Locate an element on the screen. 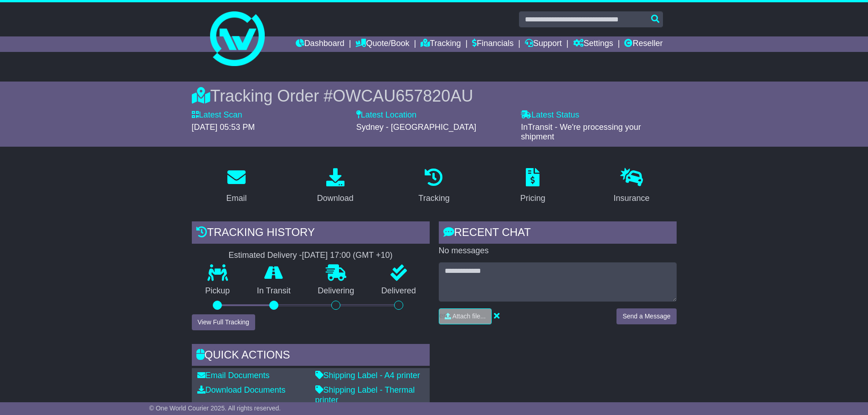 This screenshot has height=415, width=868. span: OWCAU657820AU is located at coordinates (403, 96).